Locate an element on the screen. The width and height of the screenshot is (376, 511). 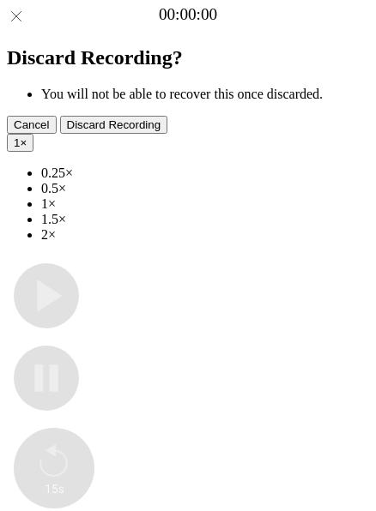
button: 1× is located at coordinates (20, 142).